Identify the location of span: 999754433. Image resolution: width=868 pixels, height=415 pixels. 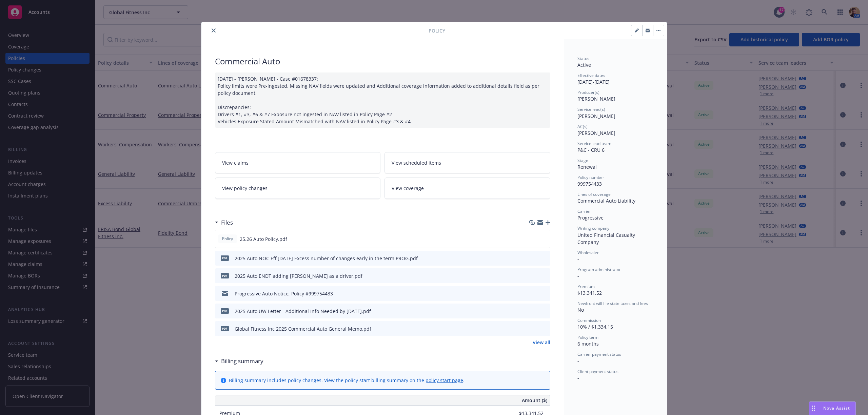
(589, 183).